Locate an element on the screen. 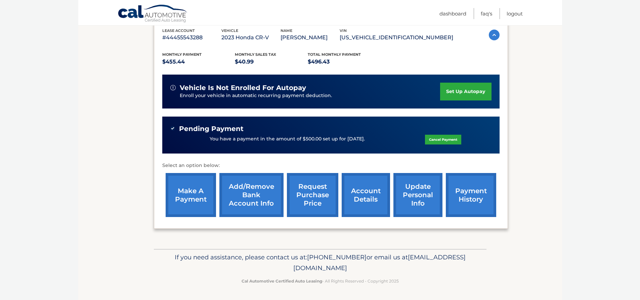 Image resolution: width=640 pixels, height=300 pixels. strong: Cal Automotive Certified Auto Leasing is located at coordinates (282, 281).